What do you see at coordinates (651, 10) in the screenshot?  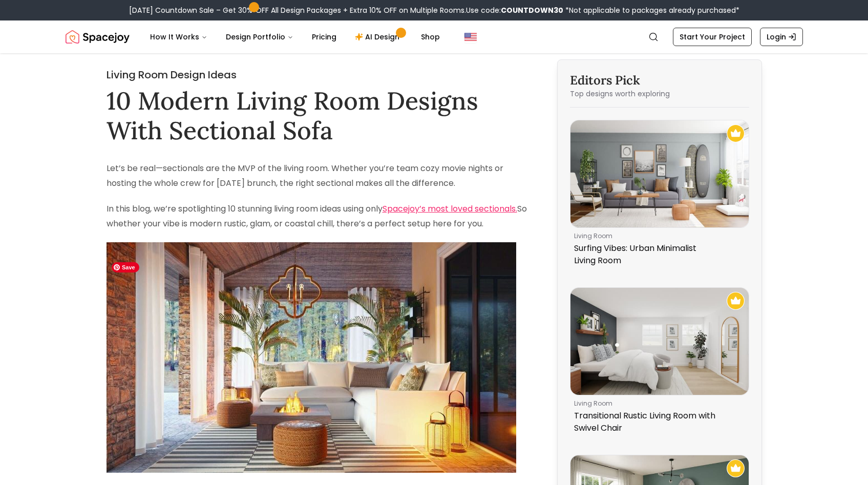 I see `span: *Not applicable to packages already purchased*` at bounding box center [651, 10].